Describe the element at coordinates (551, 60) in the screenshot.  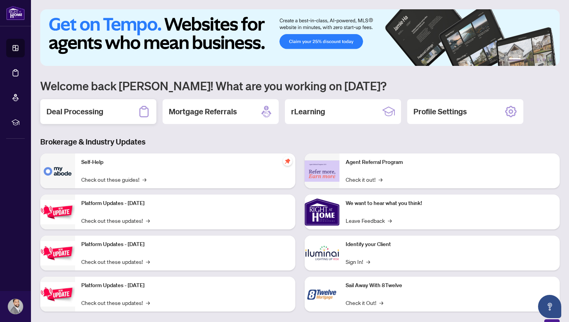
I see `button: 6` at that location.